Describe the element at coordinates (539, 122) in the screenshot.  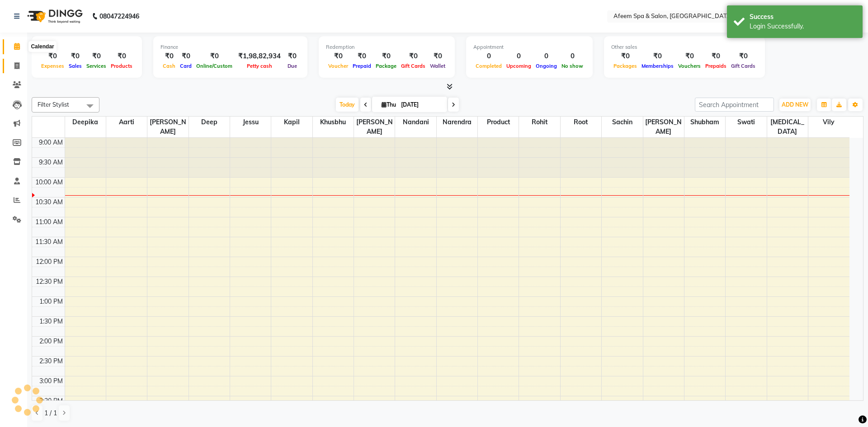
I see `span: rohit` at that location.